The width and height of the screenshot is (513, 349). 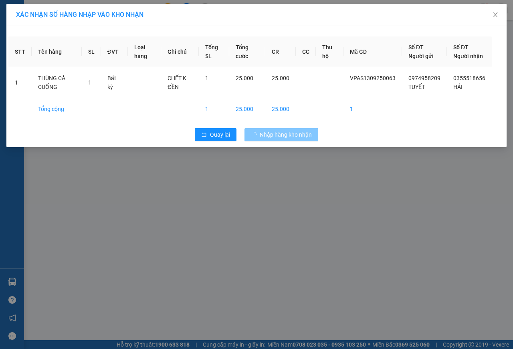 What do you see at coordinates (373, 78) in the screenshot?
I see `span: VPAS1309250063` at bounding box center [373, 78].